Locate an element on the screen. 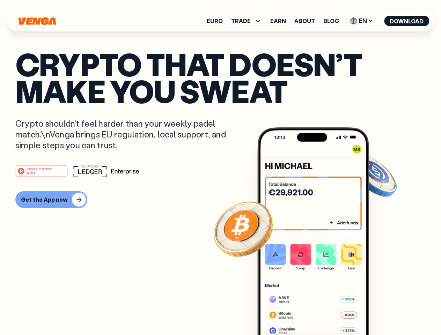 The image size is (441, 335). img: Bitcoin is located at coordinates (243, 229).